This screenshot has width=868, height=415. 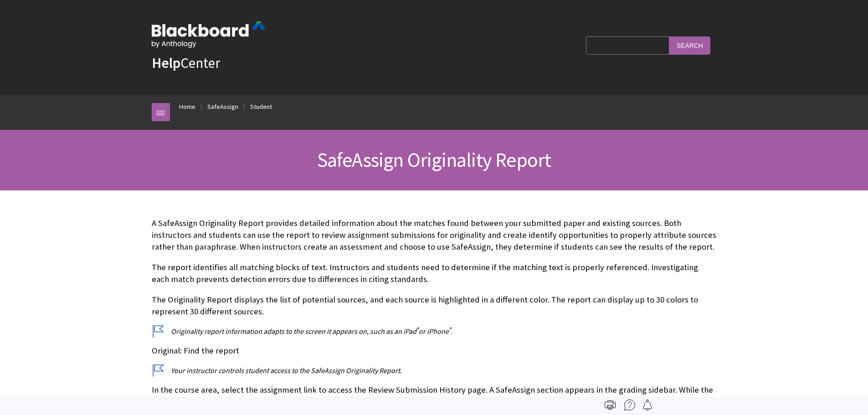 I want to click on p: A SafeAssign Originality Report provides detailed information about the matches found between you..., so click(x=434, y=235).